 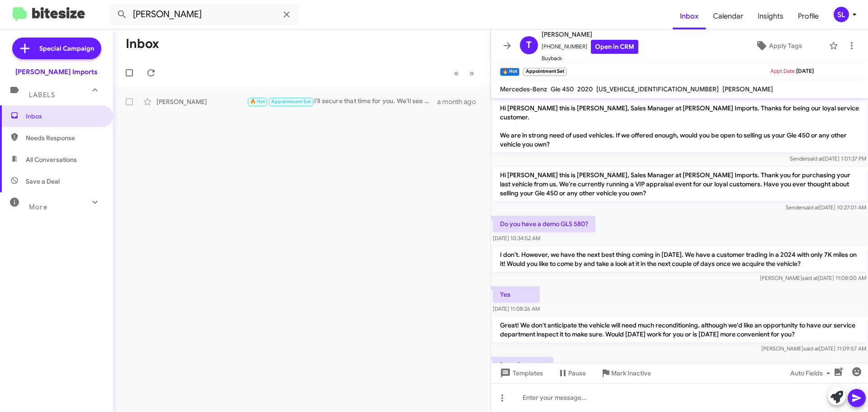 What do you see at coordinates (516, 294) in the screenshot?
I see `p: Yes` at bounding box center [516, 294].